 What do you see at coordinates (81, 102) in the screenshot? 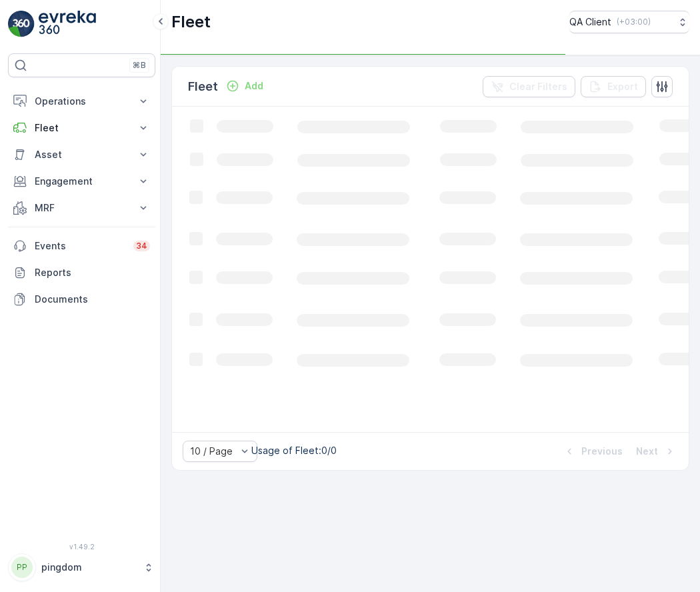
I see `p: Operations` at bounding box center [81, 102].